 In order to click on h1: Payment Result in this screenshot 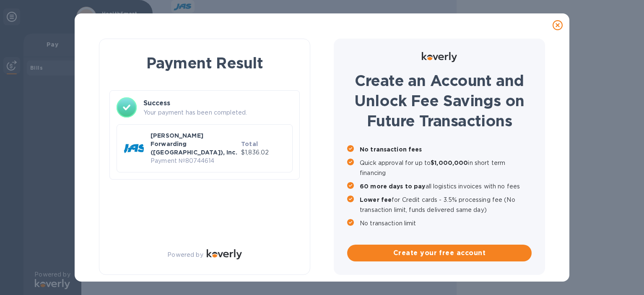, I will do `click(205, 62)`.